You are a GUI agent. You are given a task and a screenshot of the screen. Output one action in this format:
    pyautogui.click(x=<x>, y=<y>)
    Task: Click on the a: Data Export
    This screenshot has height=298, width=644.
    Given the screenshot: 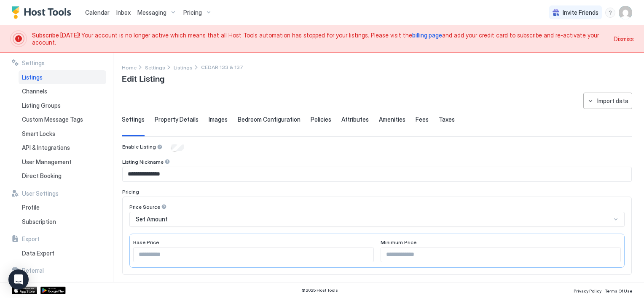 What is the action you would take?
    pyautogui.click(x=62, y=253)
    